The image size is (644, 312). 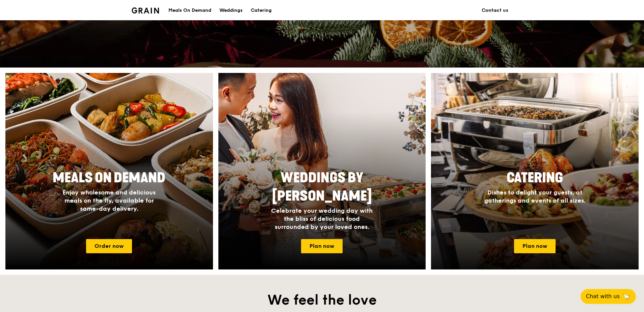 I want to click on span: Enjoy wholesome and delicious meals on the fly, available for same-day delivery., so click(x=109, y=201).